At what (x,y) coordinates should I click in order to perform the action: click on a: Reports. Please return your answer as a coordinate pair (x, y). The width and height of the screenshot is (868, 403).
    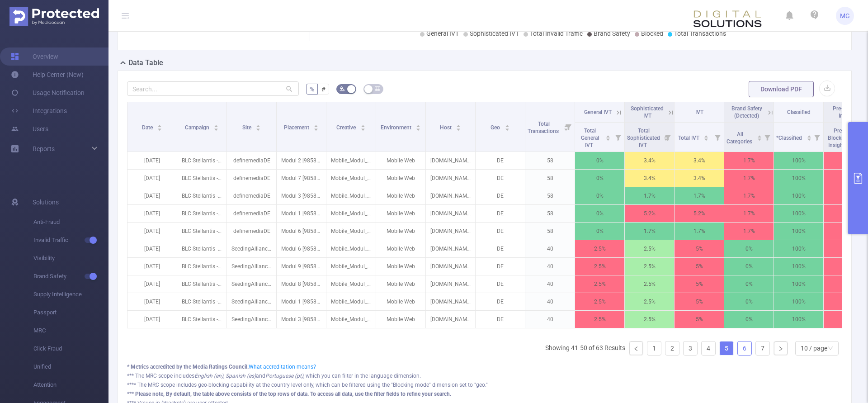
    Looking at the image, I should click on (44, 149).